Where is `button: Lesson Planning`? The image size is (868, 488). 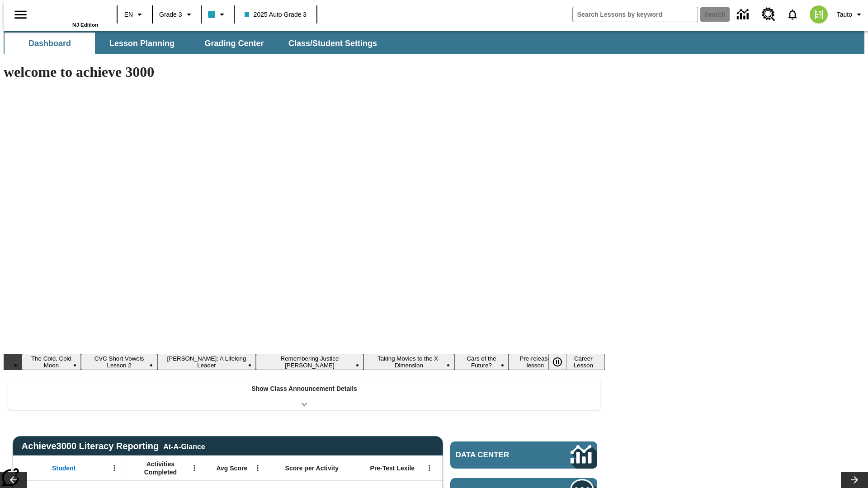
button: Lesson Planning is located at coordinates (142, 43).